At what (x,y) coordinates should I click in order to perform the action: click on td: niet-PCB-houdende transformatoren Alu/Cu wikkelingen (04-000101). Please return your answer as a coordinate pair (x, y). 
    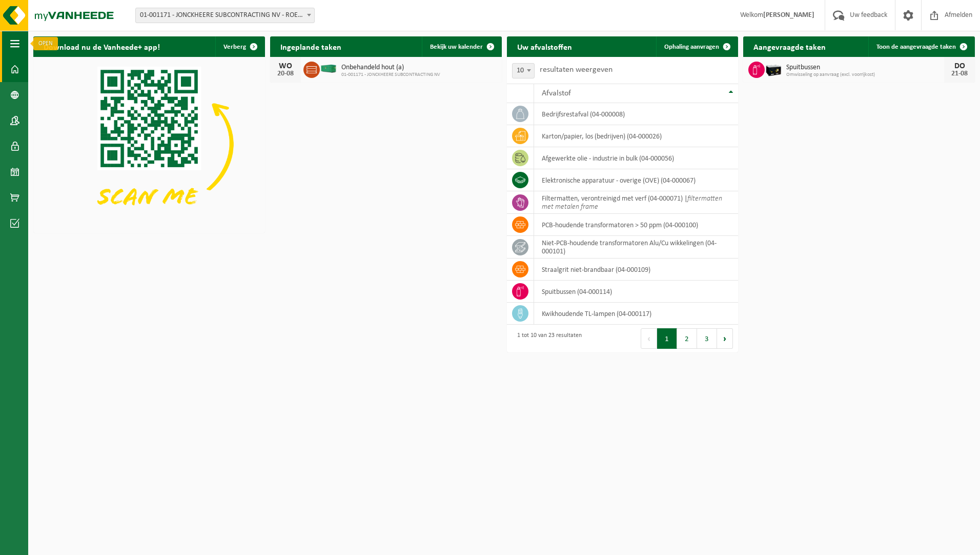
    Looking at the image, I should click on (635, 247).